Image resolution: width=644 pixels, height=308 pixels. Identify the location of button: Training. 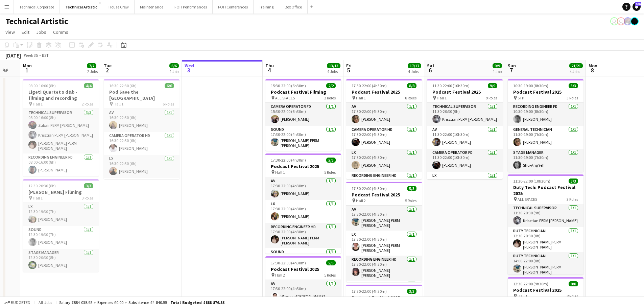
(266, 7).